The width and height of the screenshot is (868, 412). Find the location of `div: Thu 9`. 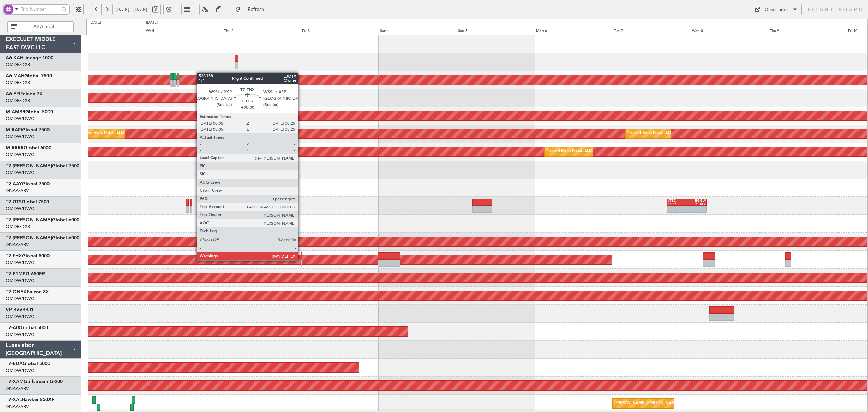

div: Thu 9 is located at coordinates (808, 31).